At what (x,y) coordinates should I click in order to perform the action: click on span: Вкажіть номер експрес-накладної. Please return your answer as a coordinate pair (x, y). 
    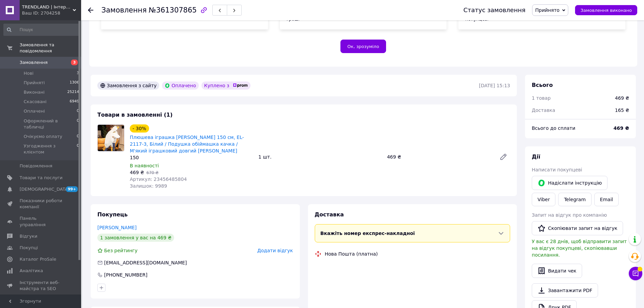
    Looking at the image, I should click on (368, 234).